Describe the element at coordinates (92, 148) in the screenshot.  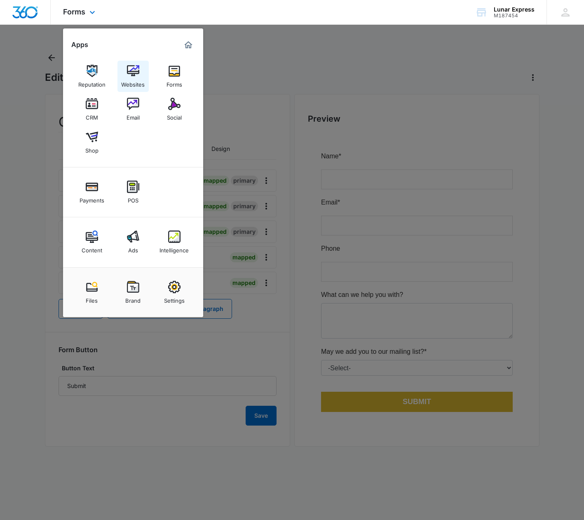
I see `div: Shop` at that location.